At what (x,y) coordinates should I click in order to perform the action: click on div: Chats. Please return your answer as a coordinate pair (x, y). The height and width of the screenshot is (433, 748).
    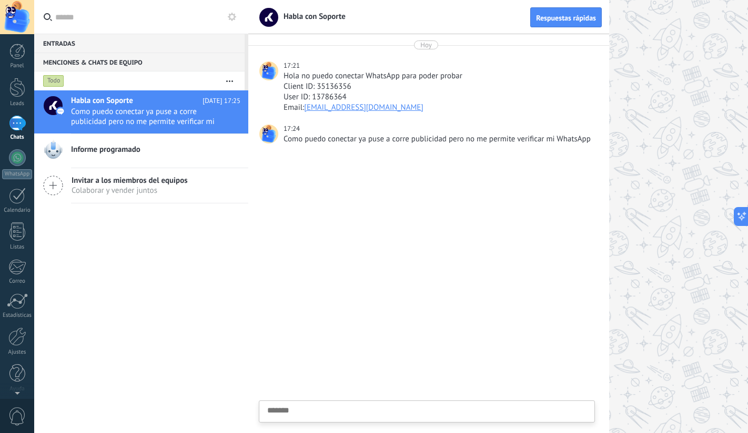
    Looking at the image, I should click on (17, 137).